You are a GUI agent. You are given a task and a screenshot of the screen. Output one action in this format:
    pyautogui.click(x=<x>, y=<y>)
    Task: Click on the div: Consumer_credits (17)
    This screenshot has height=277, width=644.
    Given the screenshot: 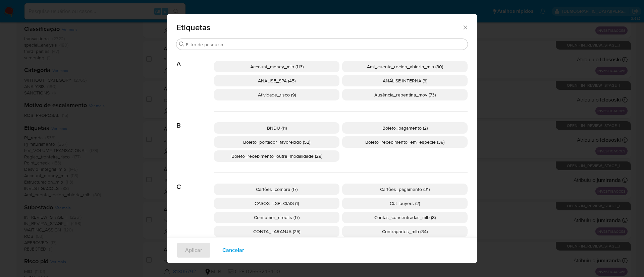 What is the action you would take?
    pyautogui.click(x=276, y=217)
    